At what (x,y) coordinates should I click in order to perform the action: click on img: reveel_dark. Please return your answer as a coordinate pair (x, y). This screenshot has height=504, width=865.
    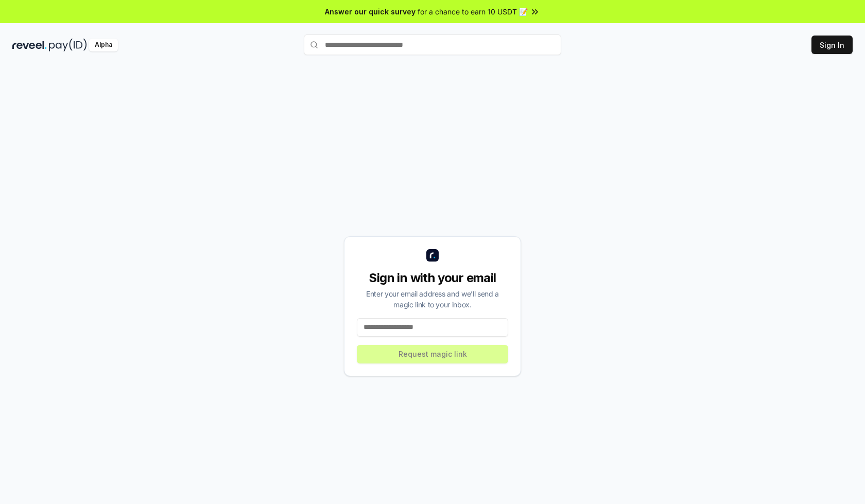
    Looking at the image, I should click on (29, 44).